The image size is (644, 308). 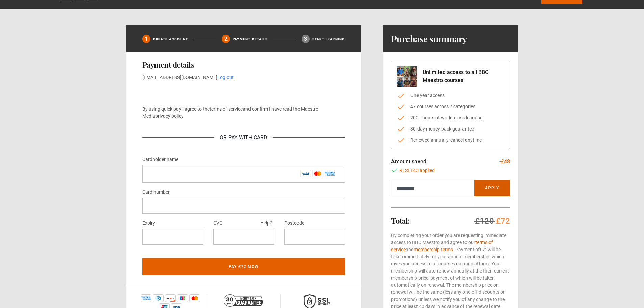 What do you see at coordinates (492, 188) in the screenshot?
I see `button: Apply` at bounding box center [492, 188].